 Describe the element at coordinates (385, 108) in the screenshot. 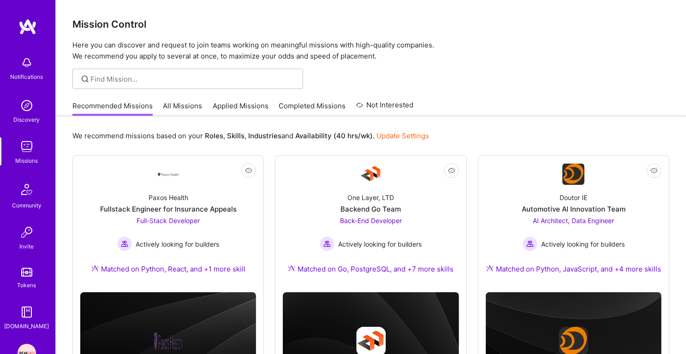

I see `a: Not Interested` at that location.